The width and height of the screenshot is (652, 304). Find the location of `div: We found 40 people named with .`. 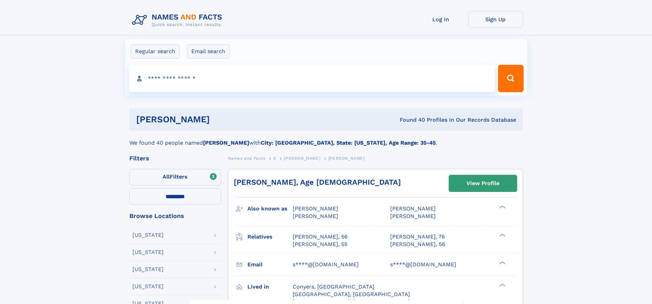

div: We found 40 people named with . is located at coordinates (326, 139).